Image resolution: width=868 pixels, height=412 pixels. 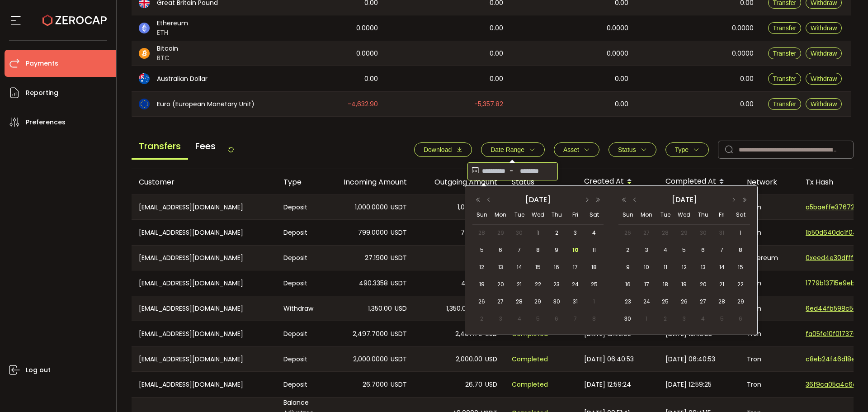 What do you see at coordinates (538, 215) in the screenshot?
I see `th: Wed` at bounding box center [538, 215].